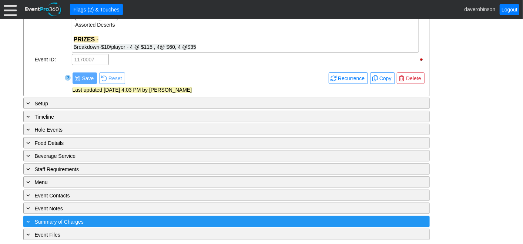 This screenshot has height=244, width=523. I want to click on div: Setup, so click(211, 103).